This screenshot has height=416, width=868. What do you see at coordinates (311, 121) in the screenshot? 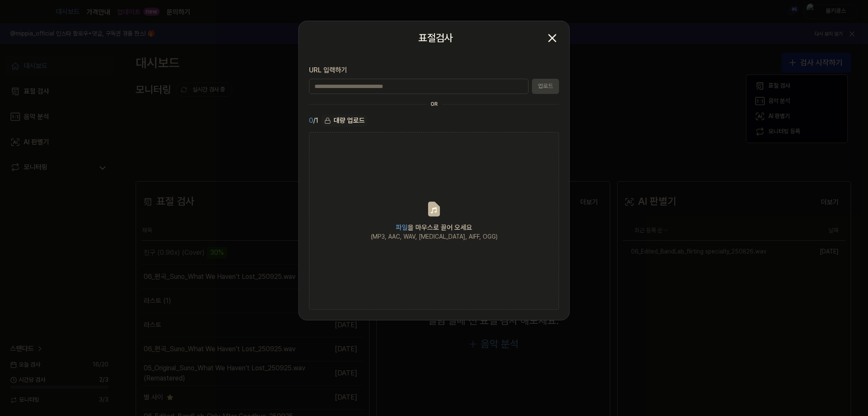
I see `span: 0` at bounding box center [311, 121].